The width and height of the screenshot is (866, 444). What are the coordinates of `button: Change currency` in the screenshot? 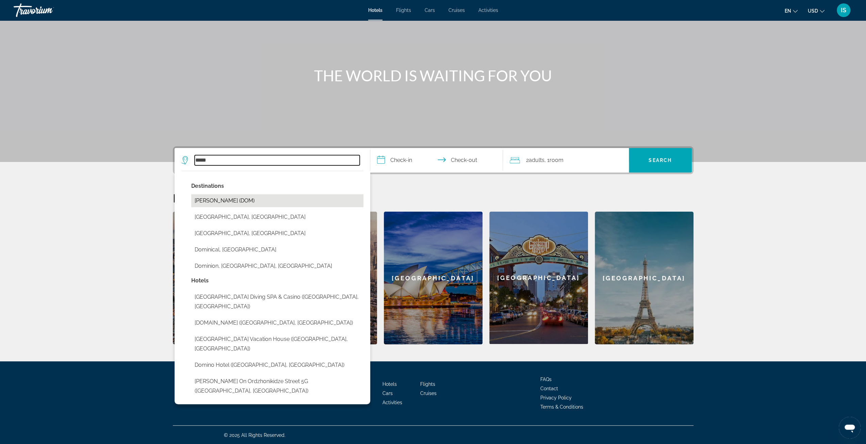 It's located at (816, 11).